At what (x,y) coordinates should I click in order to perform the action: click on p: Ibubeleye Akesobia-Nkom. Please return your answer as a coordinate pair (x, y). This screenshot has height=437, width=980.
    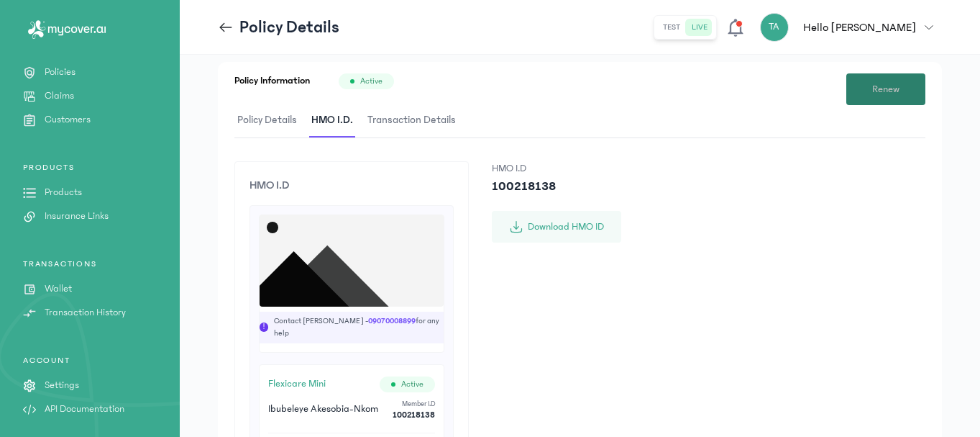
    Looking at the image, I should click on (323, 409).